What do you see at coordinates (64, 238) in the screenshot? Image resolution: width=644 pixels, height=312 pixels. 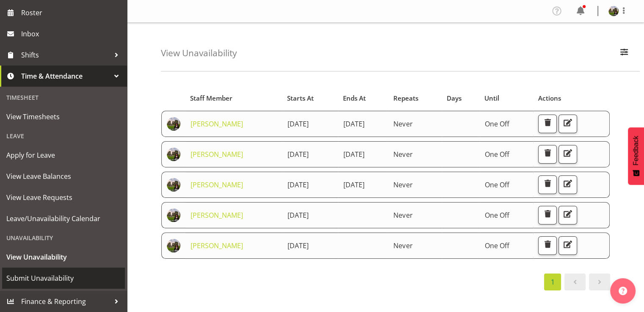 I see `div: Unavailability` at bounding box center [64, 238].